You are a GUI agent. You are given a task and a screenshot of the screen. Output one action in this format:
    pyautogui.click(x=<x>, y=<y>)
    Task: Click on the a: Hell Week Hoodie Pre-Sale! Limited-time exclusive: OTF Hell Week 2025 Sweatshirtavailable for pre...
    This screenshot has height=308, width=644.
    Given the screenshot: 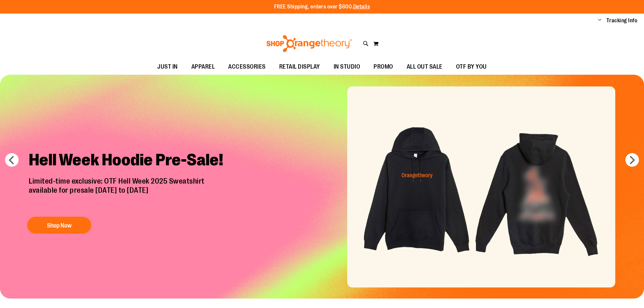 What is the action you would take?
    pyautogui.click(x=129, y=191)
    